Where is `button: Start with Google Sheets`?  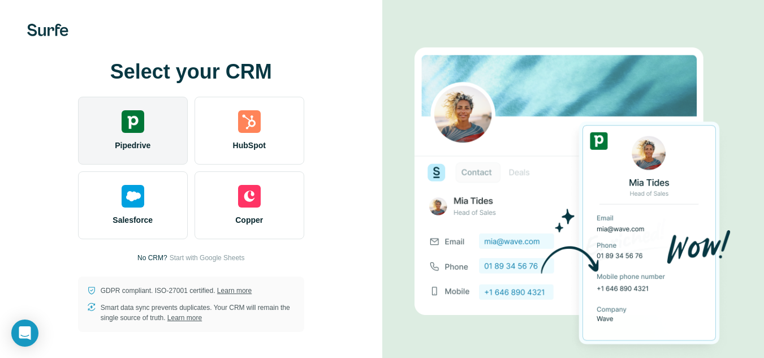
button: Start with Google Sheets is located at coordinates (207, 258).